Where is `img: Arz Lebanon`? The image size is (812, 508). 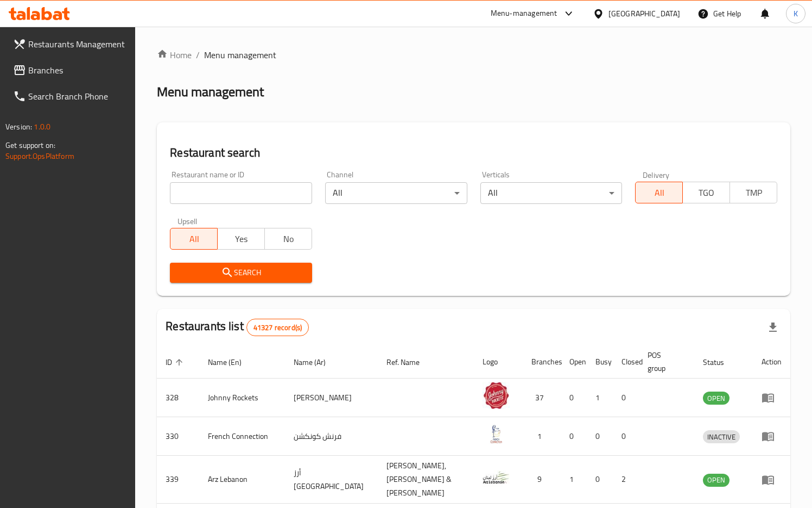 img: Arz Lebanon is located at coordinates (496, 477).